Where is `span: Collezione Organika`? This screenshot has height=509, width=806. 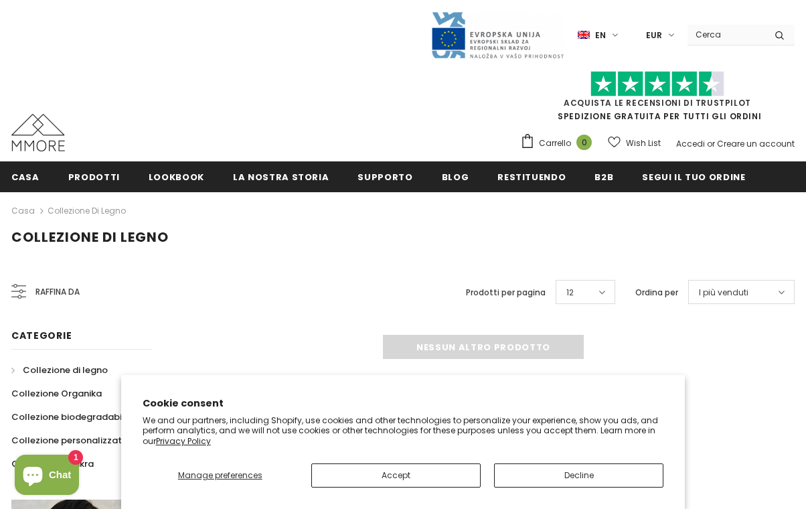
span: Collezione Organika is located at coordinates (56, 393).